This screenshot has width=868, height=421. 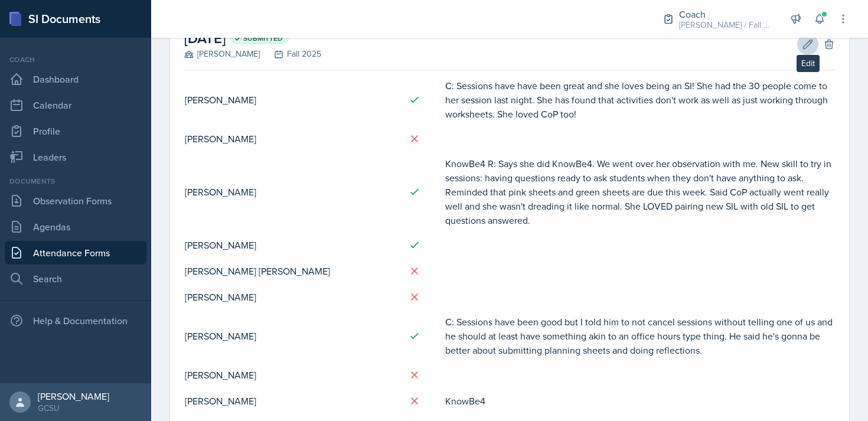 What do you see at coordinates (76, 131) in the screenshot?
I see `a: Profile` at bounding box center [76, 131].